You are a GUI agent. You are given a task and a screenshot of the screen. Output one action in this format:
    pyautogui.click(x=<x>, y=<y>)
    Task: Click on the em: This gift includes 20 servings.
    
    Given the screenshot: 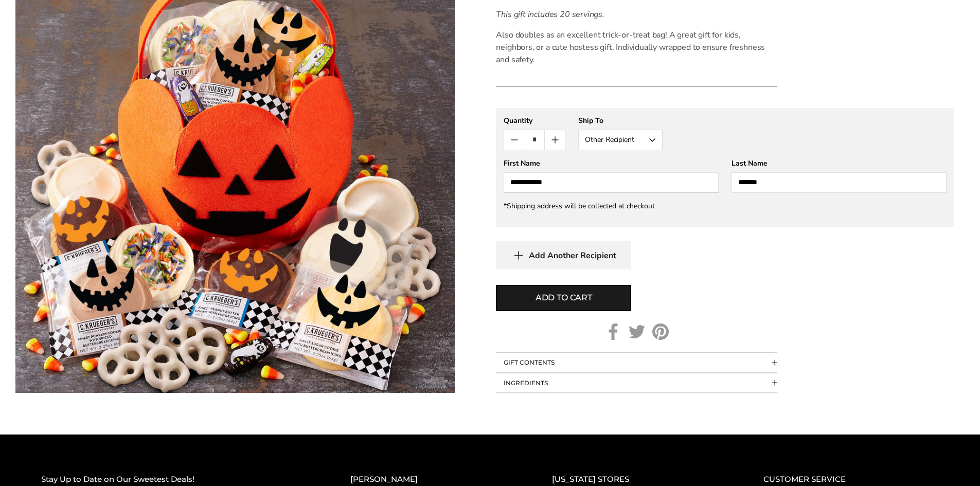 What is the action you would take?
    pyautogui.click(x=550, y=15)
    